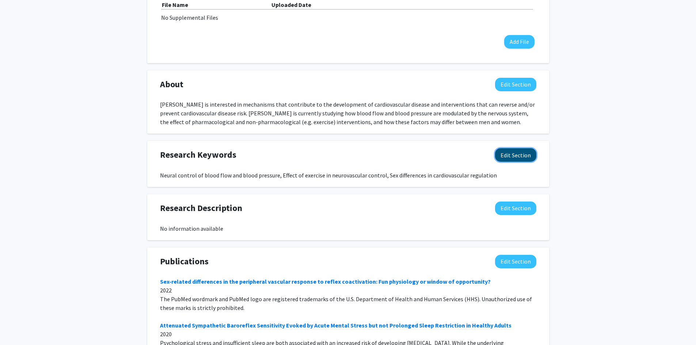 The height and width of the screenshot is (345, 696). I want to click on div: No information available, so click(348, 229).